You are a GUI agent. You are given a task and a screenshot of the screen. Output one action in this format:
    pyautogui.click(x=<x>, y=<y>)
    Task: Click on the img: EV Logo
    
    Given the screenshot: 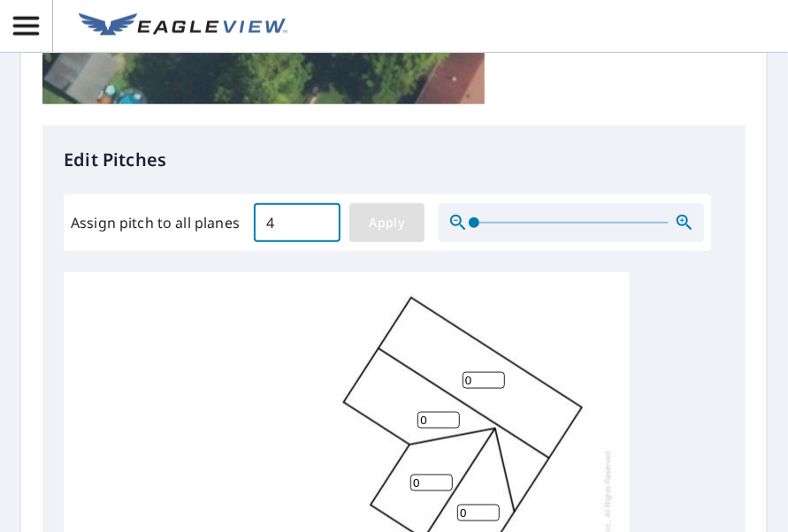 What is the action you would take?
    pyautogui.click(x=183, y=26)
    